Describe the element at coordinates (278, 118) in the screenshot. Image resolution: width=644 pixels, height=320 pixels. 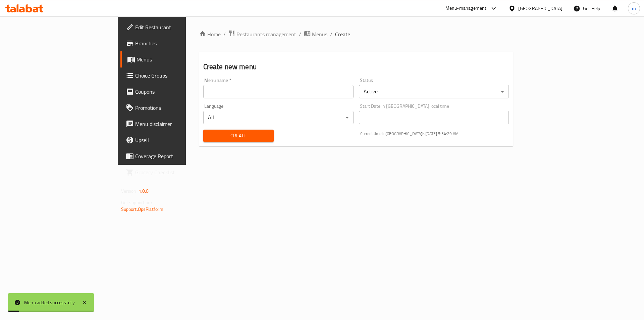
I see `div: All` at that location.